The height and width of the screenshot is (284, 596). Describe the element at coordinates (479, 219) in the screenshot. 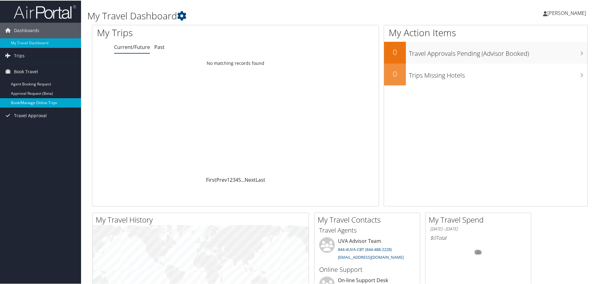

I see `h2: My Travel Spend` at that location.